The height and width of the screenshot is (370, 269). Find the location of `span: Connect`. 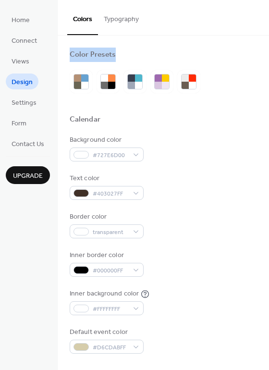

span: Connect is located at coordinates (24, 41).